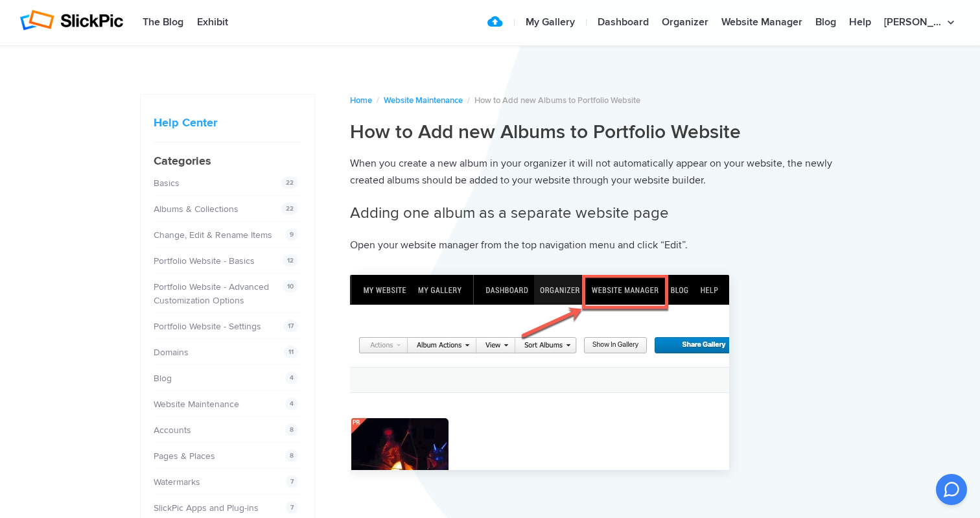 This screenshot has width=980, height=518. Describe the element at coordinates (290, 327) in the screenshot. I see `span: 17` at that location.